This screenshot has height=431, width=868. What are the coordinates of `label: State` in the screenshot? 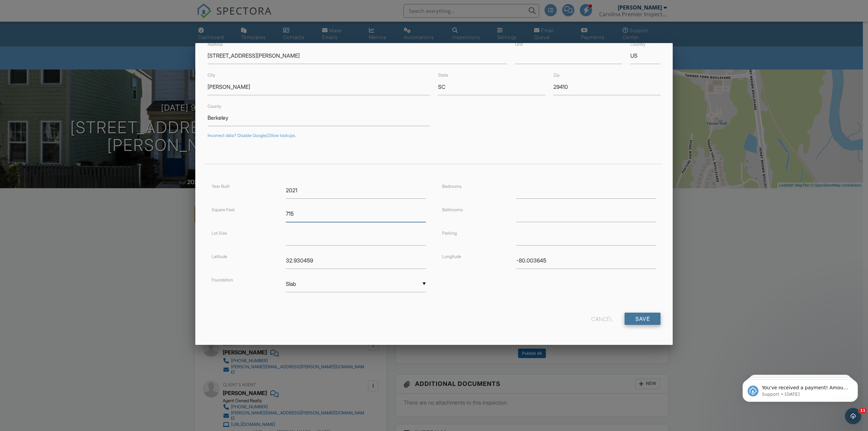 It's located at (443, 75).